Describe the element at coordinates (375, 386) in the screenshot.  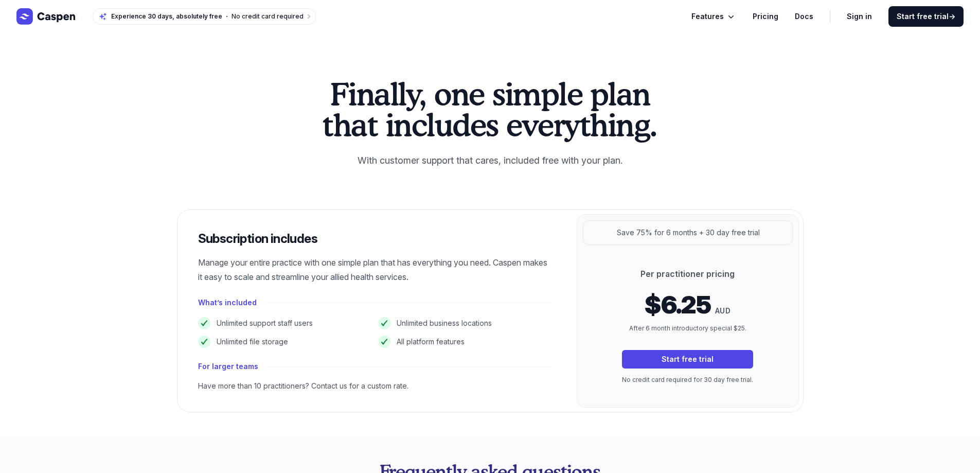
I see `div: Have more than 10 practitioners? Contact us for a custom rate.` at that location.